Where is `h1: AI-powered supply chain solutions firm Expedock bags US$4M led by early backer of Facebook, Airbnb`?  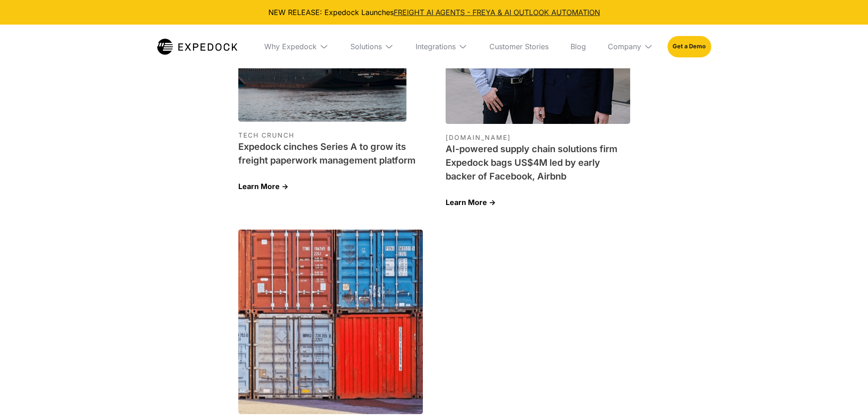
h1: AI-powered supply chain solutions firm Expedock bags US$4M led by early backer of Facebook, Airbnb is located at coordinates (537, 162).